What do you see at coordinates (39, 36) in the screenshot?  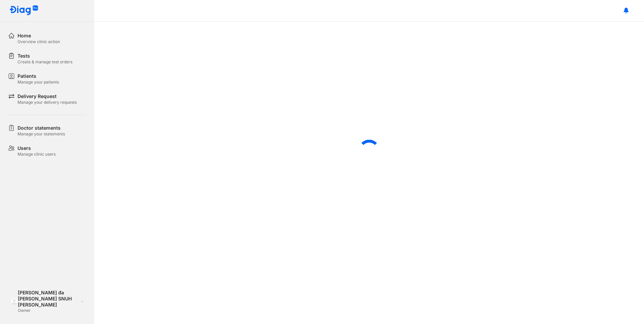 I see `div: Home` at bounding box center [39, 36].